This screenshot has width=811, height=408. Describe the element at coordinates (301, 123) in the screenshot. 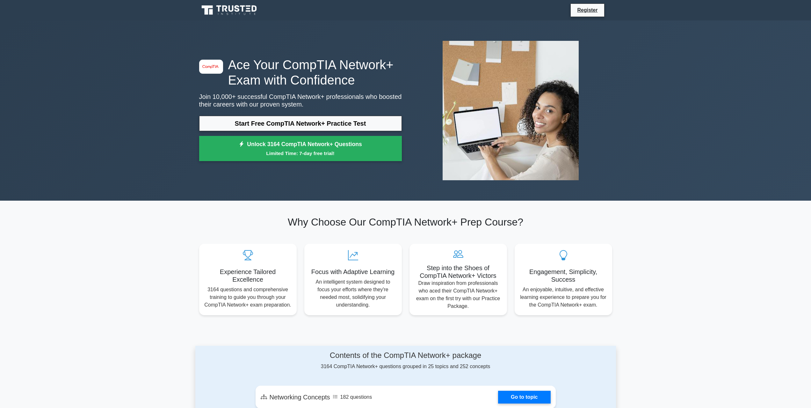

I see `a: Start Free CompTIA Network+ Practice Test` at that location.